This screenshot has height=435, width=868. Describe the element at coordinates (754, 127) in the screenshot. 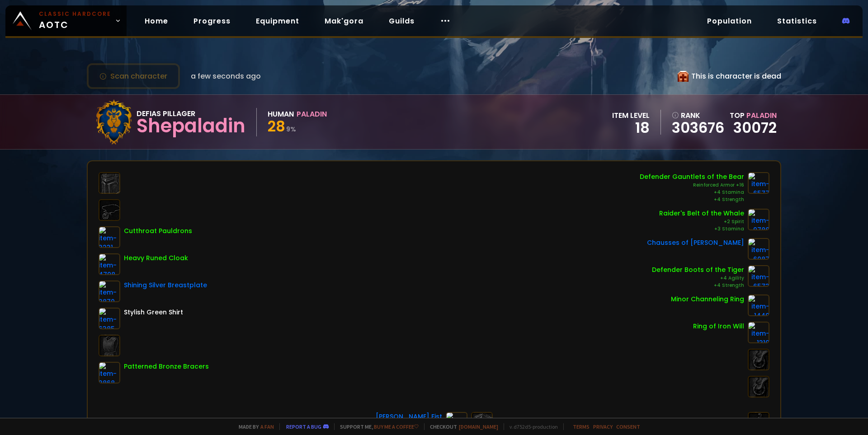

I see `a: 30072` at that location.